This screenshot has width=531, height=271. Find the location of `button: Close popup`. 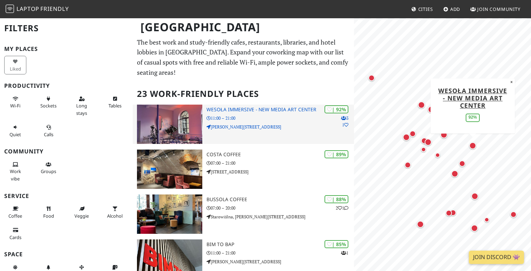

button: Close popup is located at coordinates (511, 82).